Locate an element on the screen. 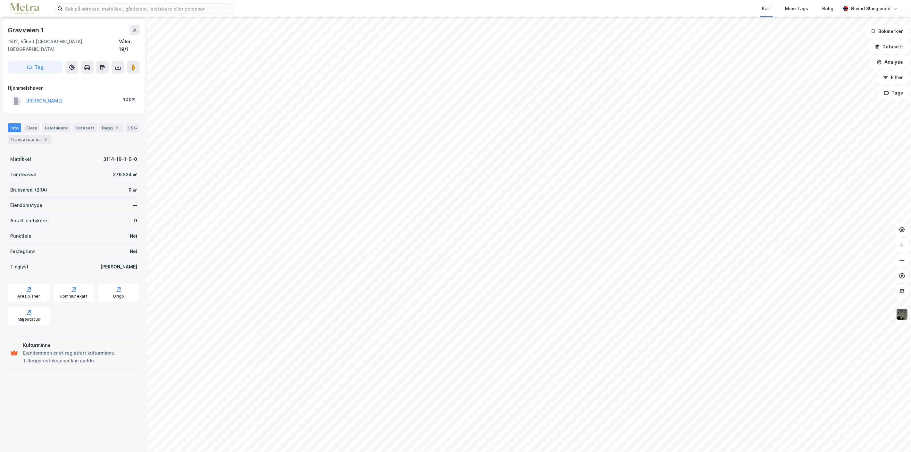  div: Origo is located at coordinates (119, 296).